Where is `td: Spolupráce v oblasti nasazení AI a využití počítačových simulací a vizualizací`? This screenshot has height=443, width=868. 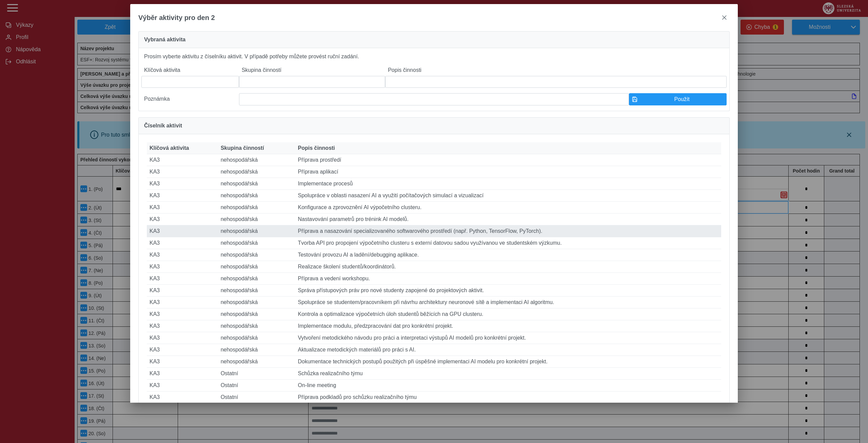 td: Spolupráce v oblasti nasazení AI a využití počítačových simulací a vizualizací is located at coordinates (508, 195).